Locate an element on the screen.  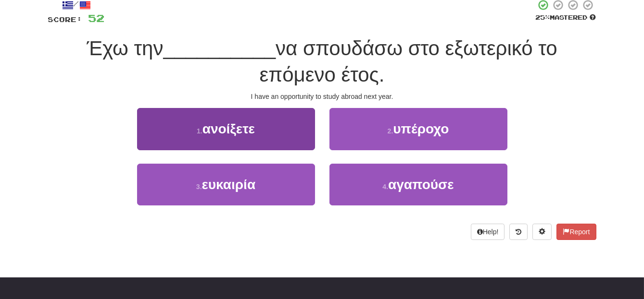
div: I have an opportunity to study abroad next year. is located at coordinates (322, 96).